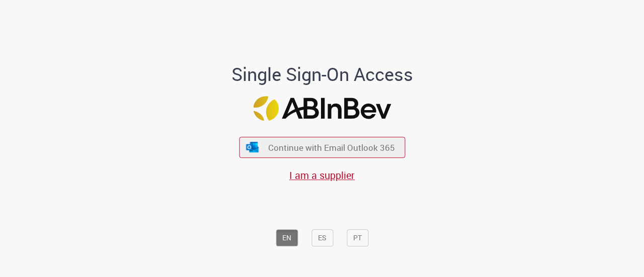 The image size is (644, 277). I want to click on img: Logo ABInBev, so click(322, 108).